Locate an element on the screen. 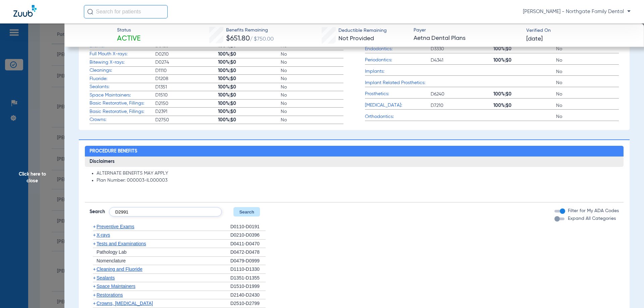 The image size is (644, 308). span: Periodontics: is located at coordinates (398, 60).